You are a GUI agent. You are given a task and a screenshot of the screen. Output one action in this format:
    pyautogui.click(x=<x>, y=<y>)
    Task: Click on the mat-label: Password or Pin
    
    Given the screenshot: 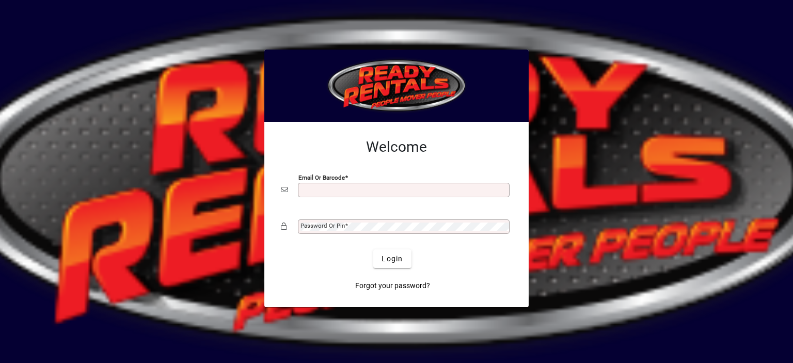 What is the action you would take?
    pyautogui.click(x=323, y=226)
    